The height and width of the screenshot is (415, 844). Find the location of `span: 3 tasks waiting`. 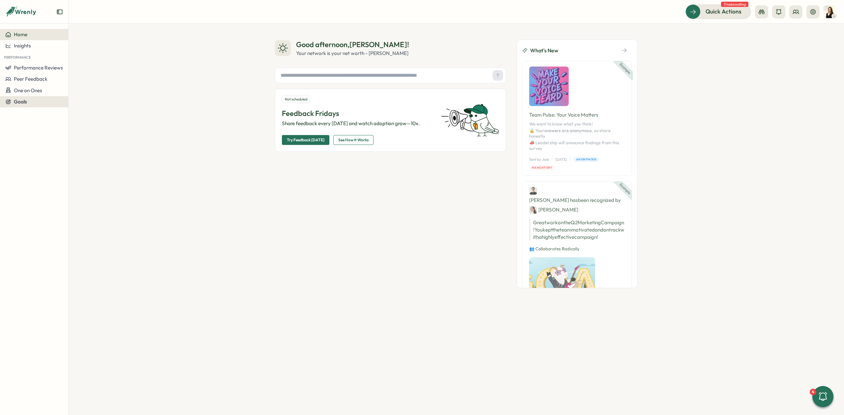

span: 3 tasks waiting is located at coordinates (734, 4).